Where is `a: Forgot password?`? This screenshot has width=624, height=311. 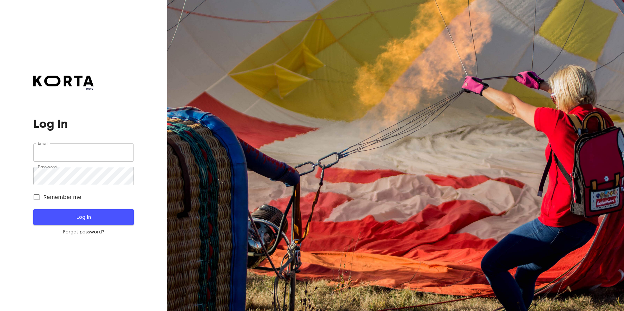
a: Forgot password? is located at coordinates (83, 232).